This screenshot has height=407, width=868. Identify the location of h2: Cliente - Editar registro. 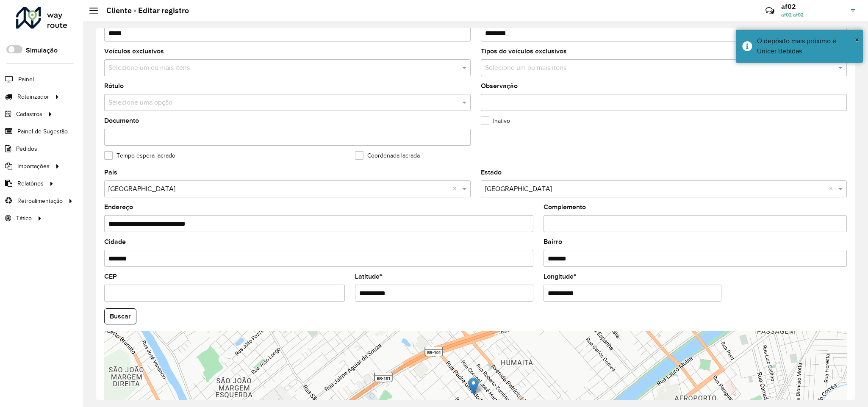
(143, 10).